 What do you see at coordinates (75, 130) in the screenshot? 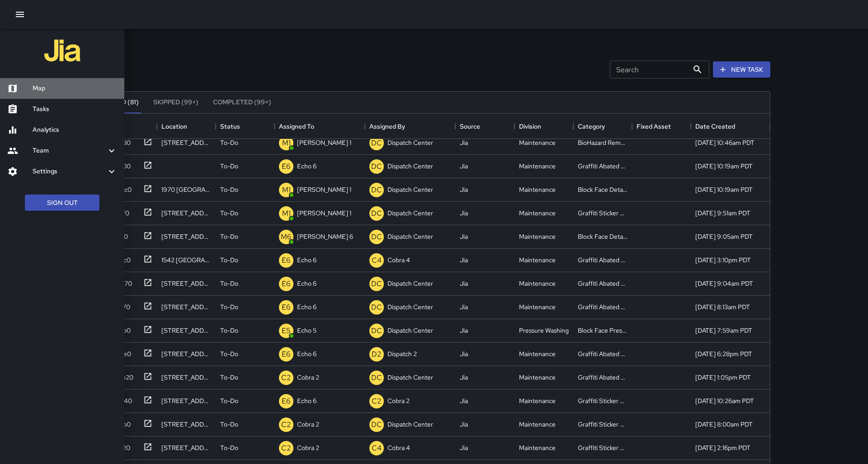
I see `h6: Analytics` at bounding box center [75, 130].